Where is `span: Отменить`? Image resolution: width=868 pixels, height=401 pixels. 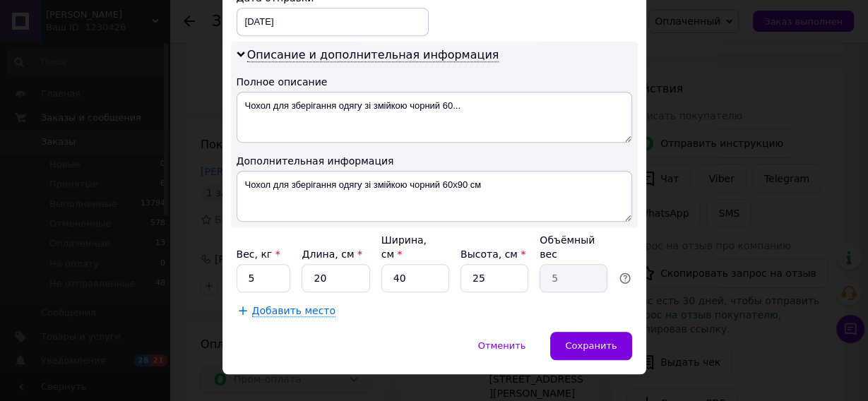 span: Отменить is located at coordinates (502, 345).